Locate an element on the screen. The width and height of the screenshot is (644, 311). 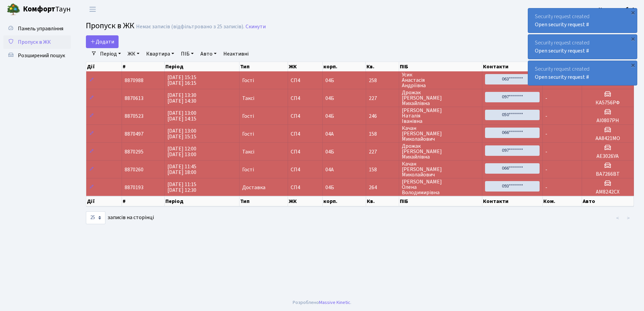
th: Авто is located at coordinates (608, 201).